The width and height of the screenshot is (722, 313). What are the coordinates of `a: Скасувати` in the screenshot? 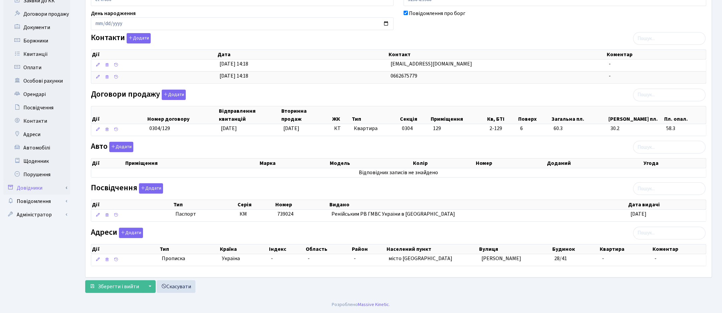 It's located at (176, 286).